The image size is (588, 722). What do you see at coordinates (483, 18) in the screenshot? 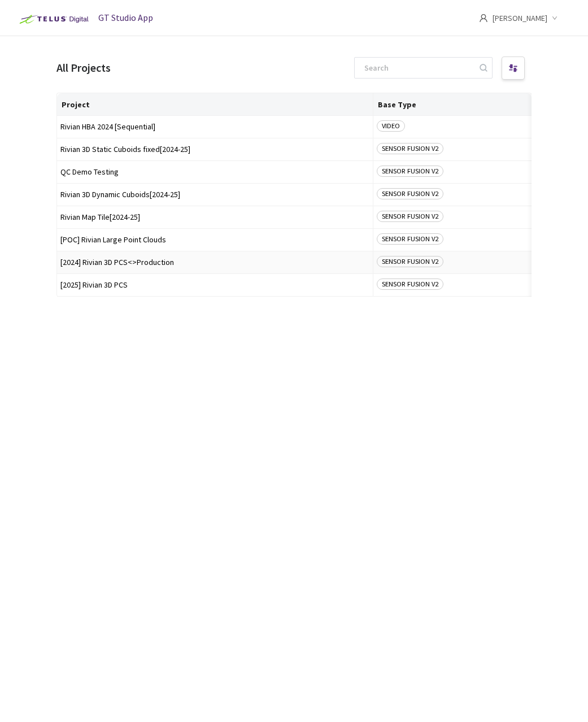
I see `span: user` at bounding box center [483, 18].